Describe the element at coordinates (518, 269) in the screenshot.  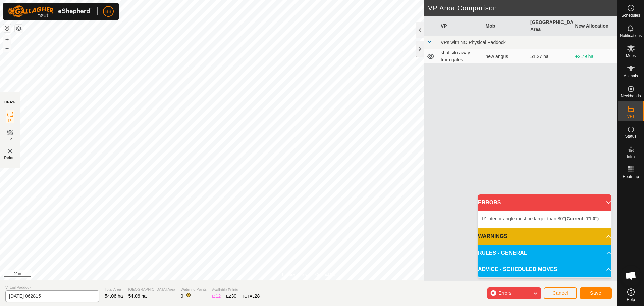
I see `span: ADVICE - SCHEDULED MOVES` at that location.